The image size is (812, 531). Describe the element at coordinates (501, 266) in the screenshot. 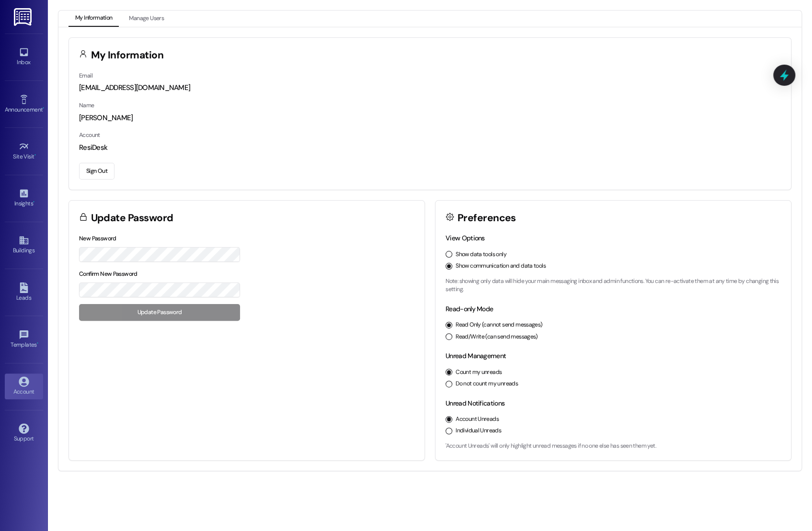

I see `label: Show communication and data tools` at that location.